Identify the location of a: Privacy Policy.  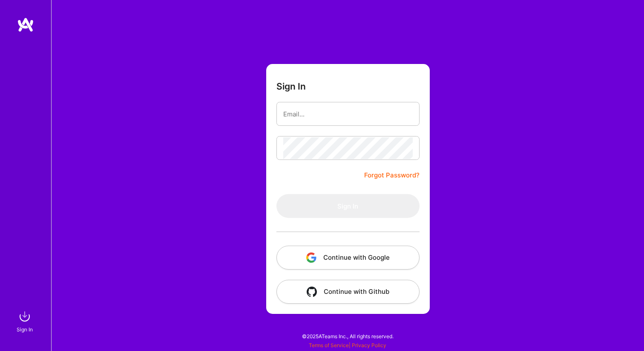
(369, 345).